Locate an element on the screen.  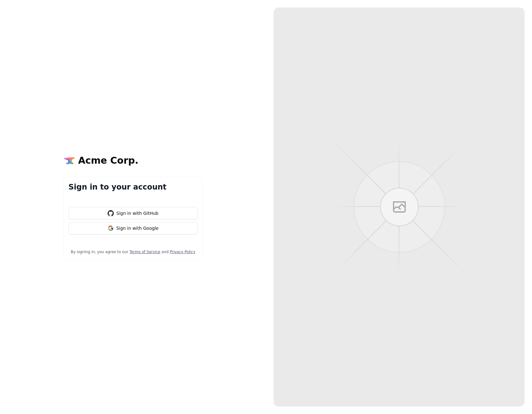
img: github-black.3b925f14.svg is located at coordinates (111, 213).